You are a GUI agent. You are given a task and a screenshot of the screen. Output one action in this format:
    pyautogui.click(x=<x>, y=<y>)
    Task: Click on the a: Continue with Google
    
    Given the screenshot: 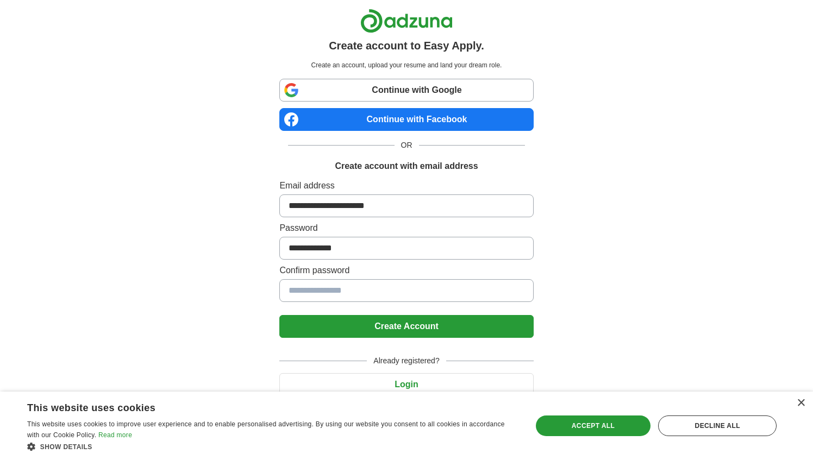 What is the action you would take?
    pyautogui.click(x=406, y=90)
    